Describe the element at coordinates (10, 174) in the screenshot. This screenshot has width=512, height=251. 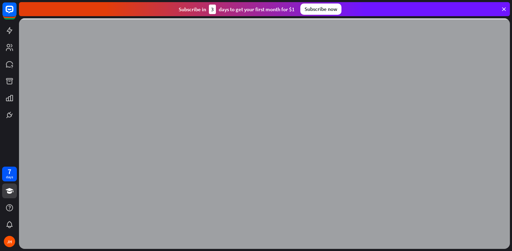
I see `a: 7 days` at that location.